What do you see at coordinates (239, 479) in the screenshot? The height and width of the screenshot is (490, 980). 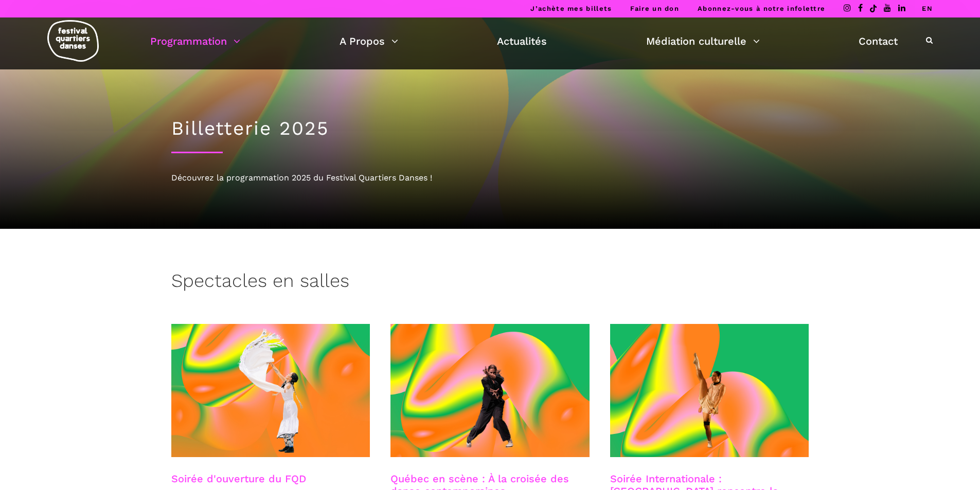 I see `a: Soirée d'ouverture du FQD` at bounding box center [239, 479].